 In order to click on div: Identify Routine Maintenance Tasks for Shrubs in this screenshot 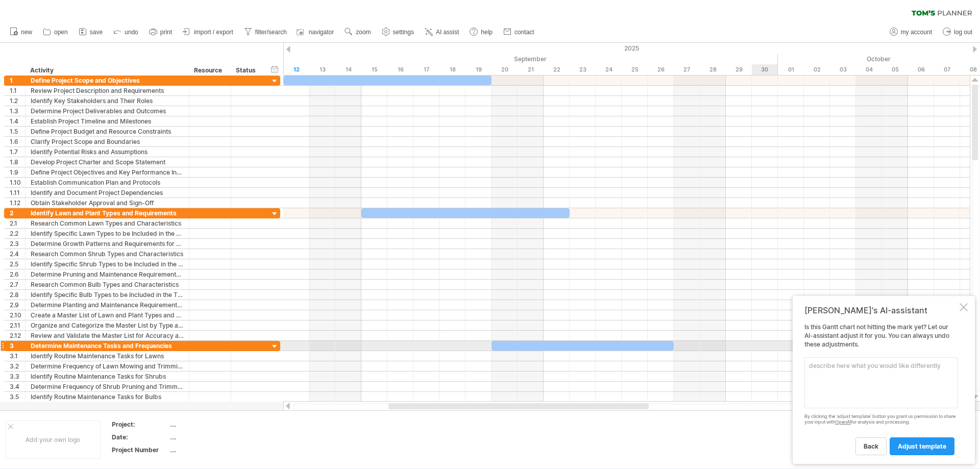, I will do `click(107, 376)`.